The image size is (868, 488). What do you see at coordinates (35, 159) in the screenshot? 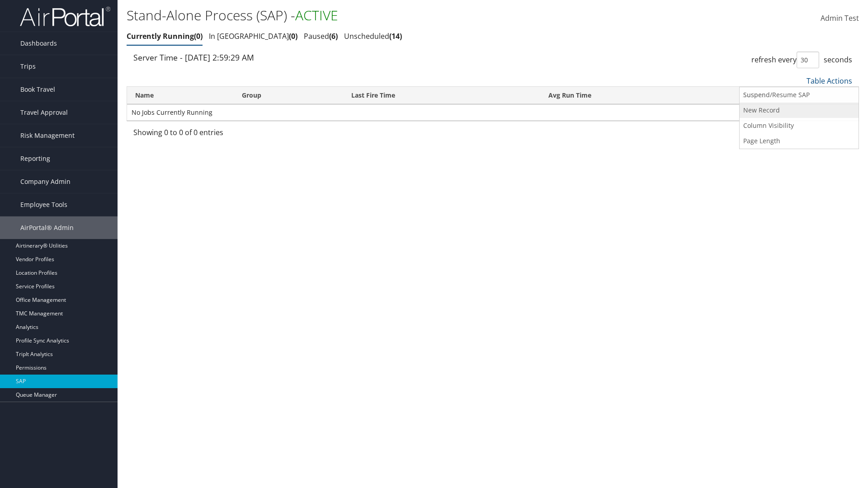
I see `span: Reporting` at bounding box center [35, 159].